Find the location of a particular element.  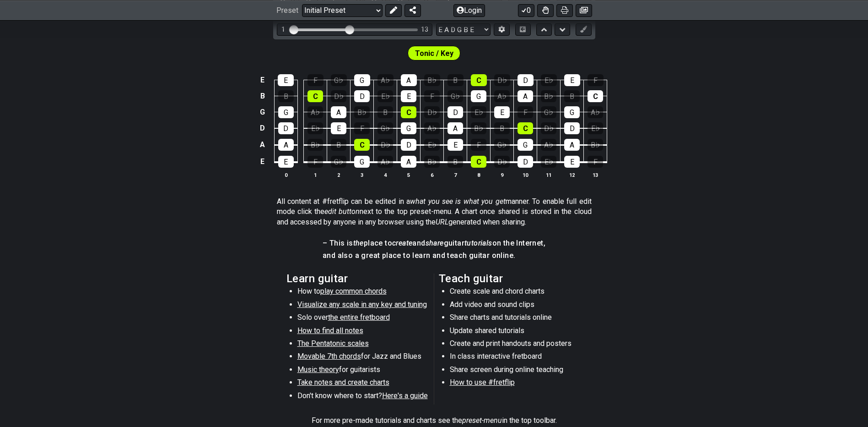

em: the is located at coordinates (358, 243).